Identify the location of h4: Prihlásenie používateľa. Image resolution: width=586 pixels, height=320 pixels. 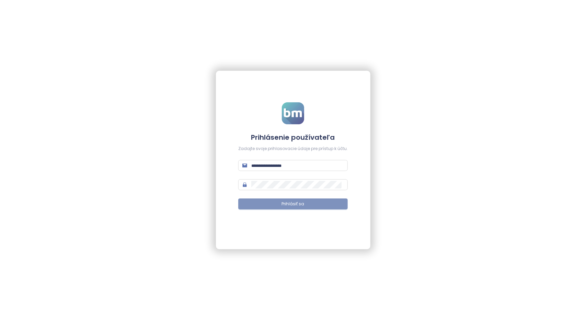
(293, 137).